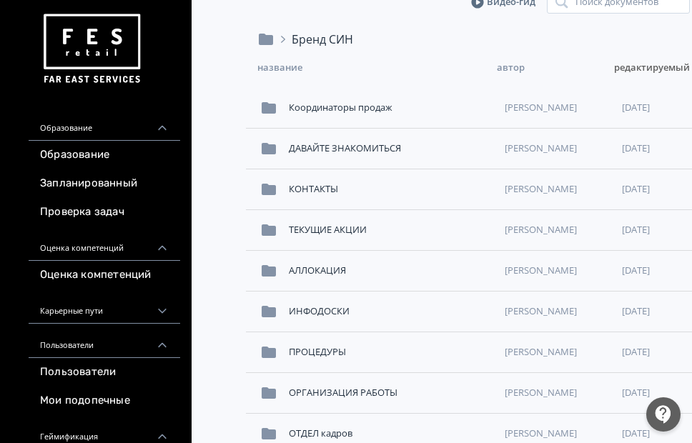  What do you see at coordinates (66, 344) in the screenshot?
I see `ya-tr-span: Пользователи` at bounding box center [66, 344].